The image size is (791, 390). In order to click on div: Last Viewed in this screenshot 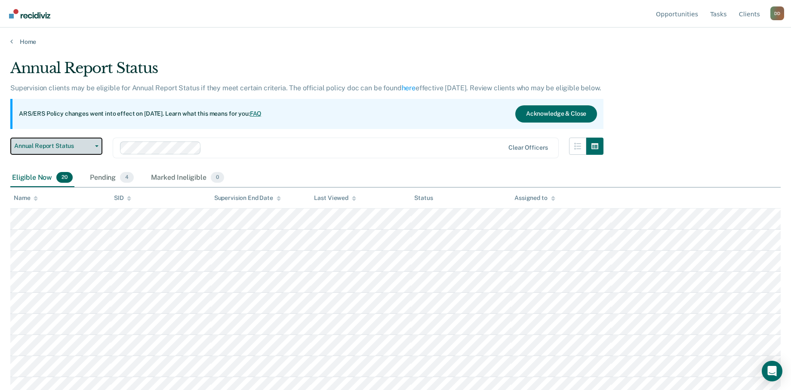, I will do `click(335, 198)`.